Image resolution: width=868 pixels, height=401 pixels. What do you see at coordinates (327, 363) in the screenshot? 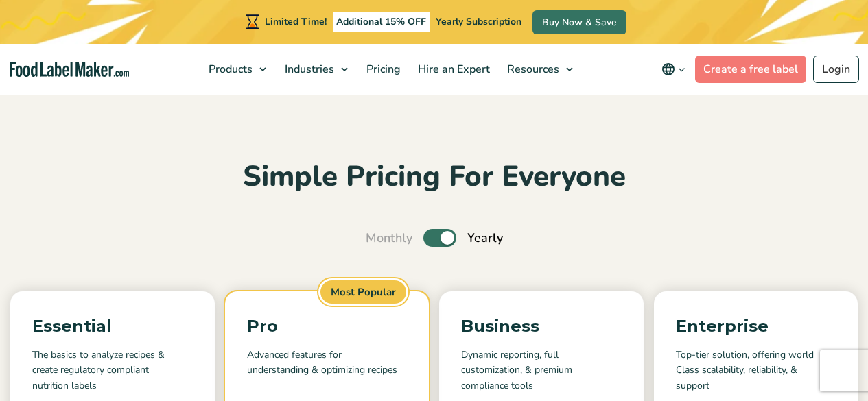
I see `p: Advanced features for understanding & optimizing recipes` at bounding box center [327, 363].